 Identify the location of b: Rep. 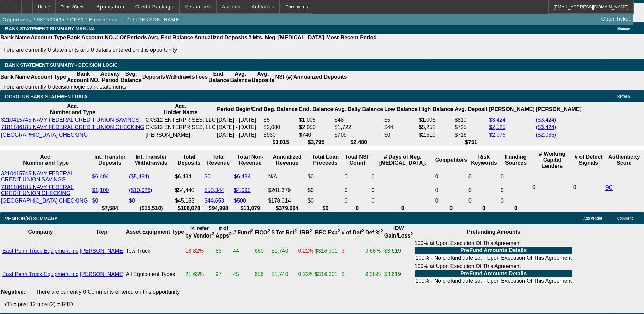
(102, 232).